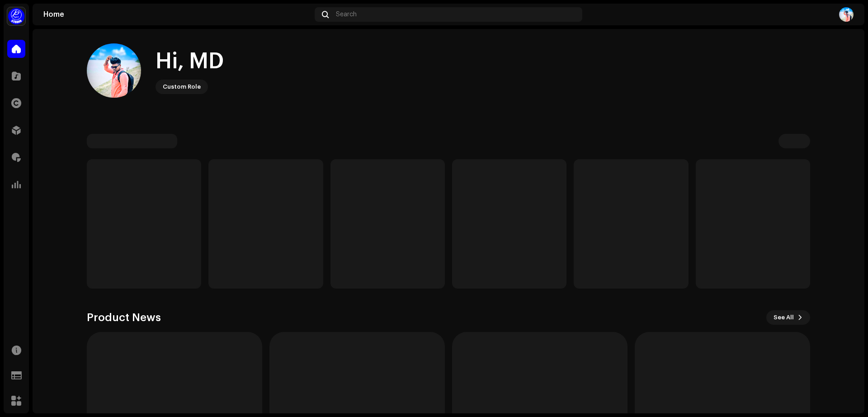  Describe the element at coordinates (346, 15) in the screenshot. I see `span: Search` at that location.